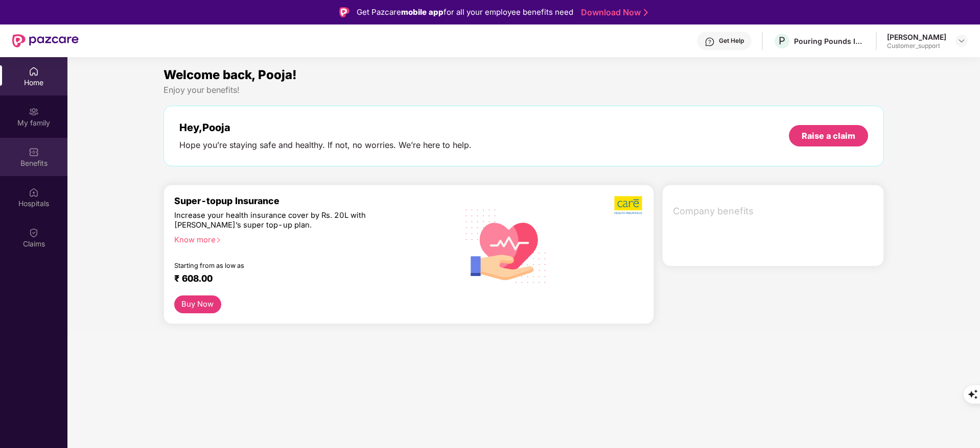 The height and width of the screenshot is (448, 980). What do you see at coordinates (34, 193) in the screenshot?
I see `img: svg+xml;base64,PHN2ZyBpZD0iSG9zcGl0YWxzIiB4bWxucz0iaHR0cDovL3d3dy53My5vcmcvMjAwMC9zdmciIHdpZHRoPS...` at bounding box center [34, 193].